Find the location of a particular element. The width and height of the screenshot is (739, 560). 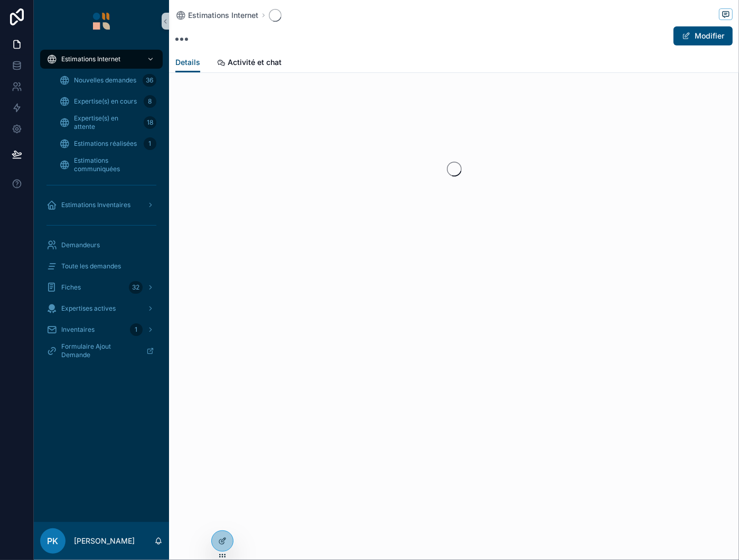

div: 18 is located at coordinates (150, 123).